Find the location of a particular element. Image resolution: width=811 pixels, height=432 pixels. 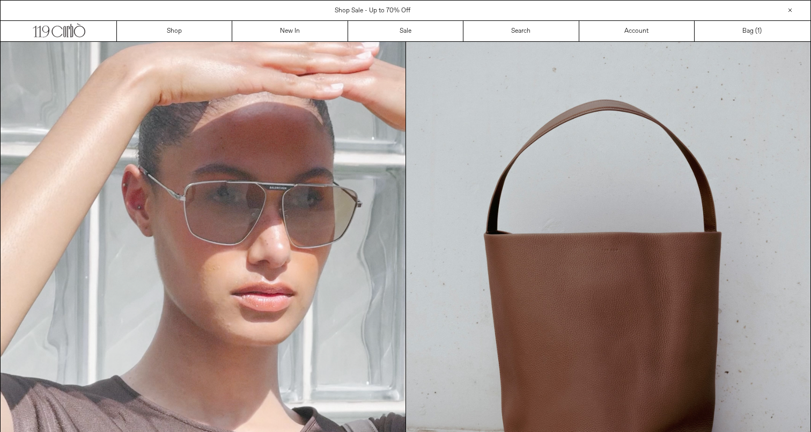

a: Search is located at coordinates (521, 31).